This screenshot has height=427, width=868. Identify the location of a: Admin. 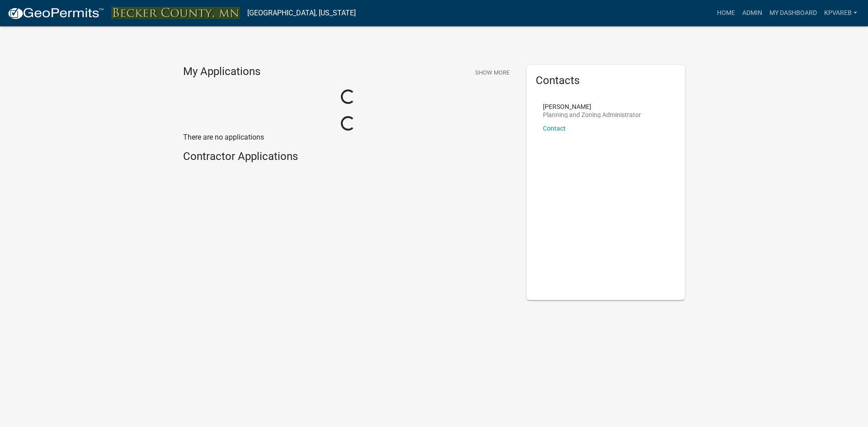
(752, 13).